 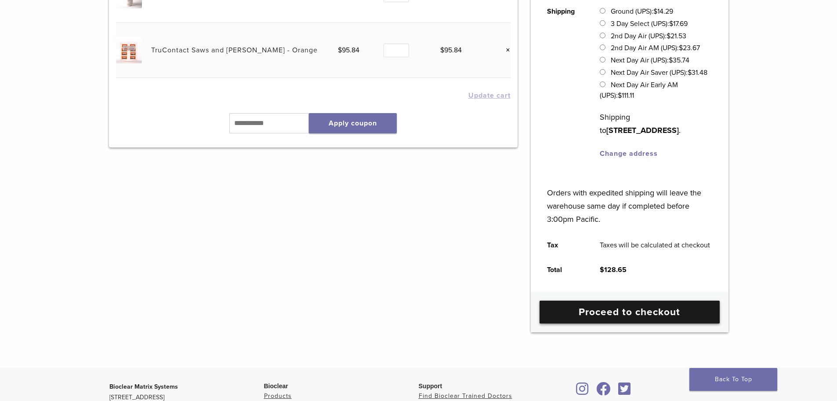 What do you see at coordinates (129, 50) in the screenshot?
I see `img: TruContact Saws and Sanders - Orange` at bounding box center [129, 50].